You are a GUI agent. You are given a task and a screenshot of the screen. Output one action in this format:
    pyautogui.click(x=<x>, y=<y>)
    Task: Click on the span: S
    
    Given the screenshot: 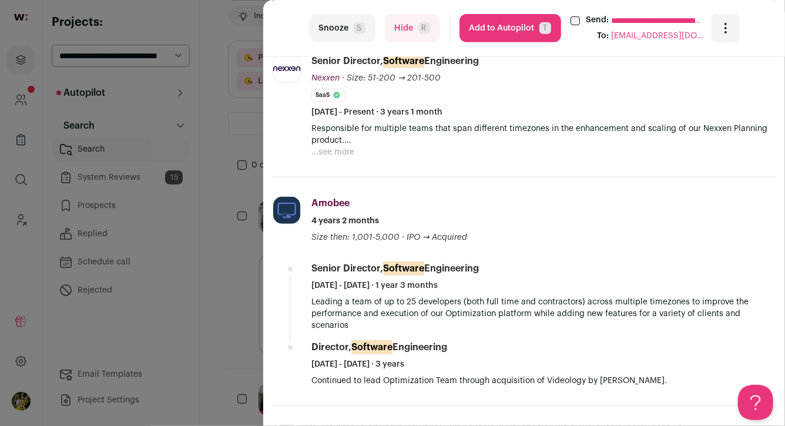 What is the action you would take?
    pyautogui.click(x=360, y=28)
    